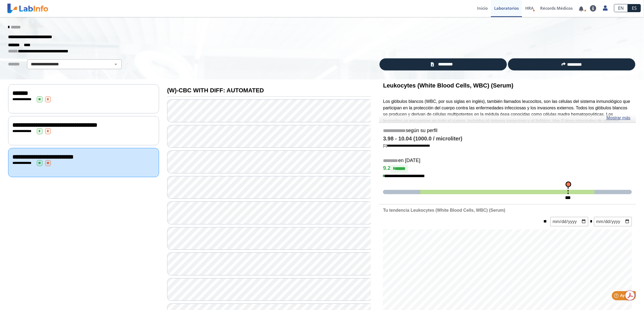  I want to click on span: Ayuda, so click(30, 6).